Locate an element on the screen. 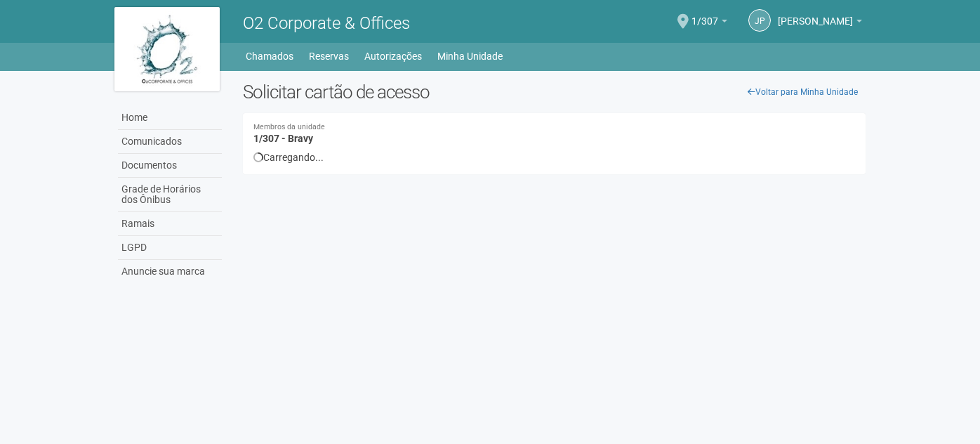  img: logo.jpg is located at coordinates (167, 50).